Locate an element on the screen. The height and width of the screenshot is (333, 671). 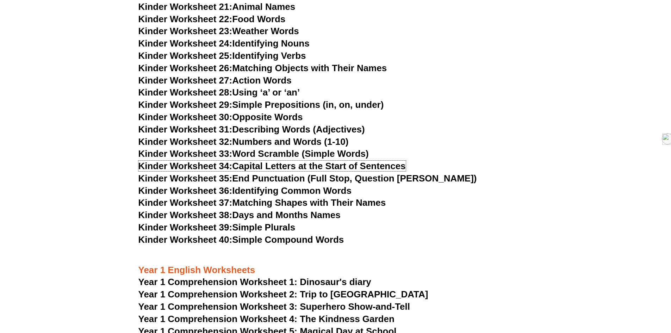
span: Kinder Worksheet 22: is located at coordinates (185, 19).